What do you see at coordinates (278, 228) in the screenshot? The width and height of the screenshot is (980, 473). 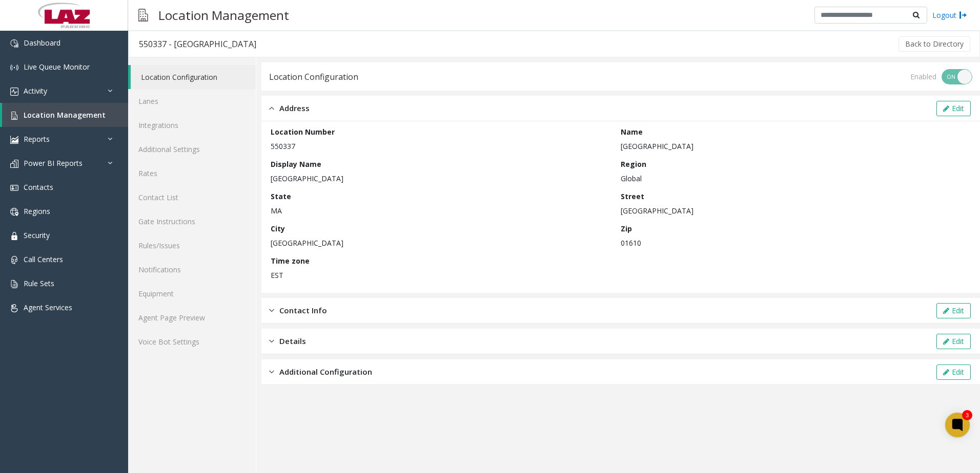 I see `label: City` at bounding box center [278, 228].